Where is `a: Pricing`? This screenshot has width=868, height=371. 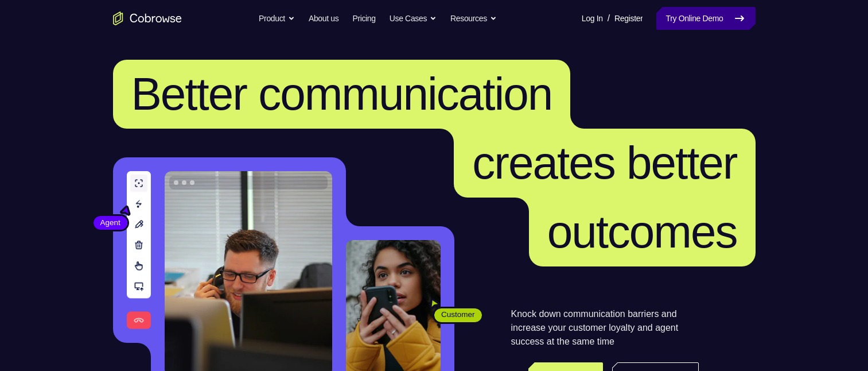
a: Pricing is located at coordinates (364, 19).